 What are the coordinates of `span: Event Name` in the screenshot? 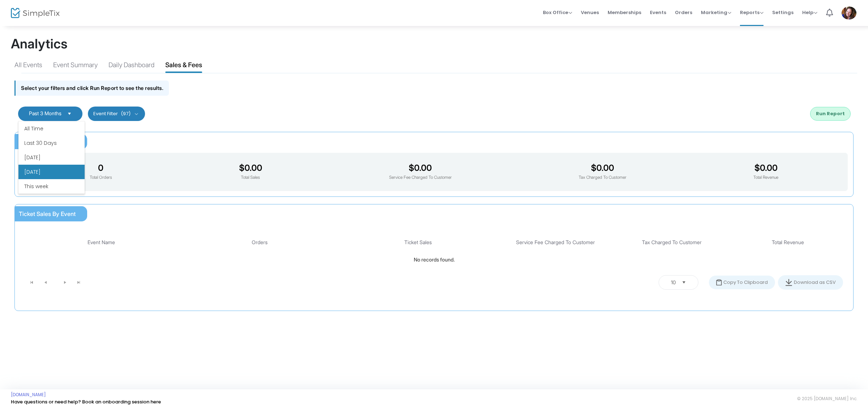 It's located at (101, 243).